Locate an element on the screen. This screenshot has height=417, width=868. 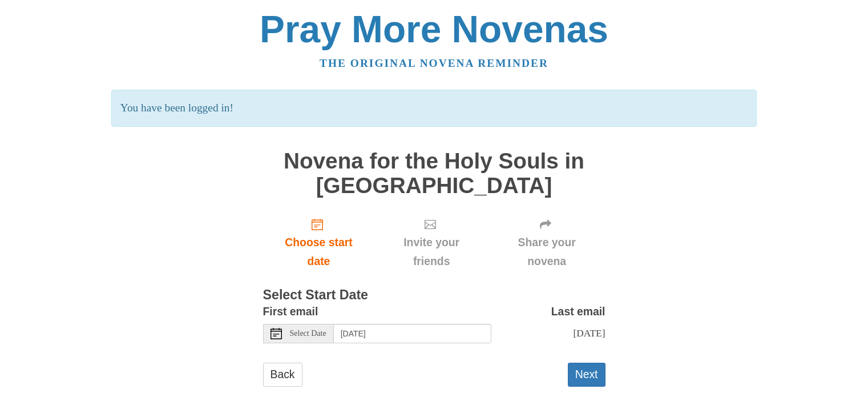
a: Pray More Novenas is located at coordinates (434, 29).